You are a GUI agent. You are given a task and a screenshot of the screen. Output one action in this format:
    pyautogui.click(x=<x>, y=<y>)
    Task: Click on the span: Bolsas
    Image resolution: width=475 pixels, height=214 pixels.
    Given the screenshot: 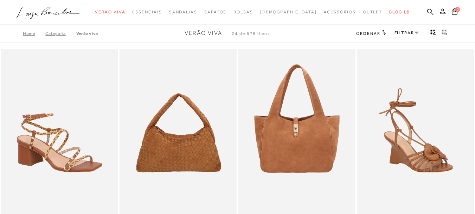 What is the action you would take?
    pyautogui.click(x=244, y=12)
    